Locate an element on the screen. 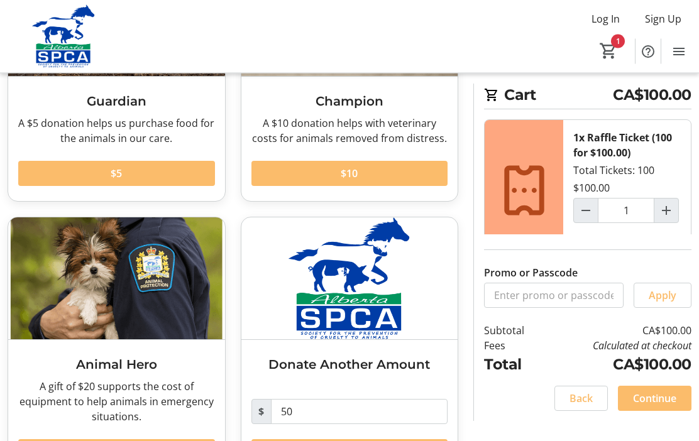 The height and width of the screenshot is (441, 699). span: $5 is located at coordinates (116, 174).